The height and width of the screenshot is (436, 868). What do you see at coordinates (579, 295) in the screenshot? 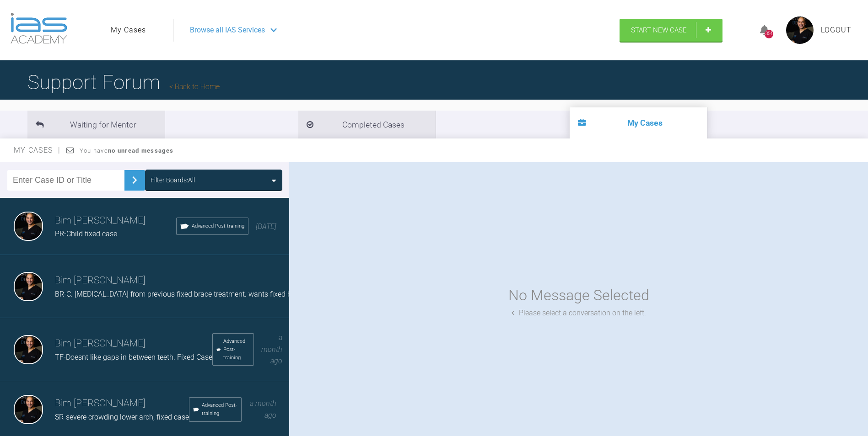
I see `div: No Message Selected` at bounding box center [579, 295].